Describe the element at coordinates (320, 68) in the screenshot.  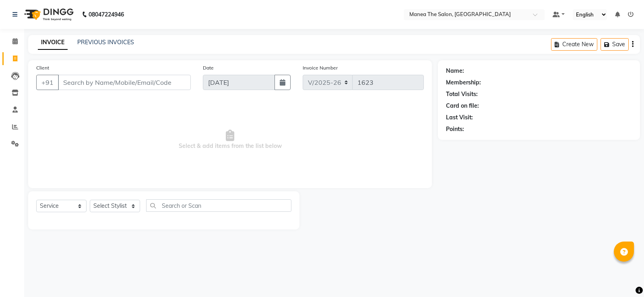
I see `label: Invoice Number` at that location.